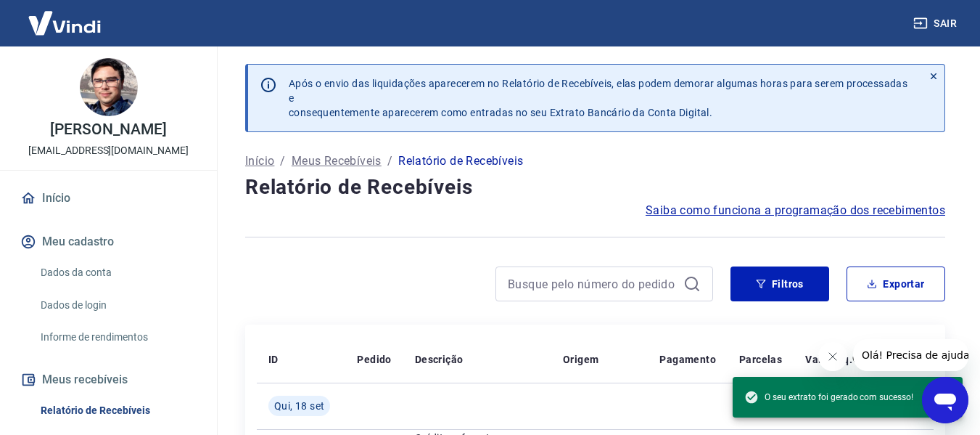 Image resolution: width=980 pixels, height=435 pixels. I want to click on img: 5f3176ab-3122-416e-a87a-80a4ad3e2de9.jpeg, so click(109, 87).